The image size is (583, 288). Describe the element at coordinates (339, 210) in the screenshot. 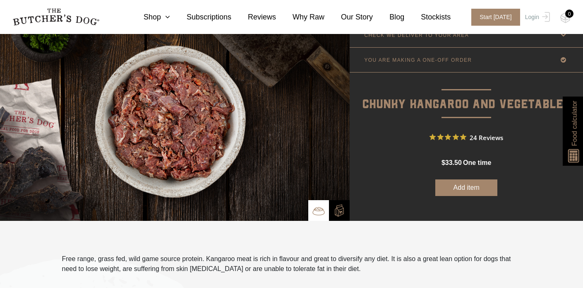

I see `img: TBD_Build-A-Box-2.png` at that location.